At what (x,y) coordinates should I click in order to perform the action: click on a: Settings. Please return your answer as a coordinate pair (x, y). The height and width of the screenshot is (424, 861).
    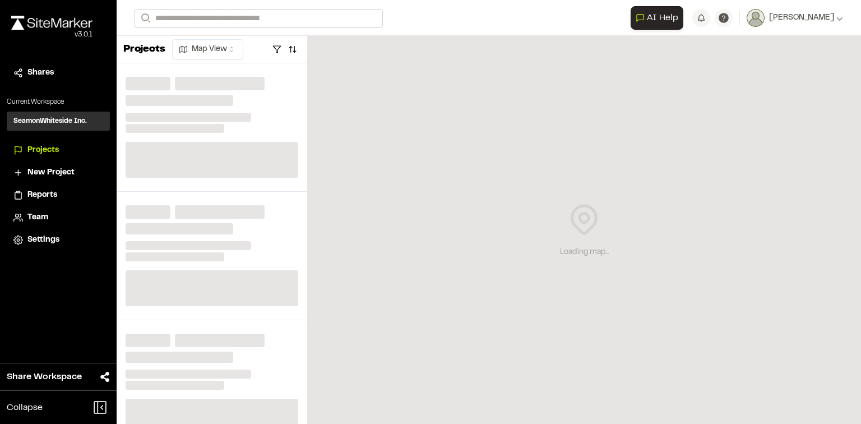
    Looking at the image, I should click on (58, 240).